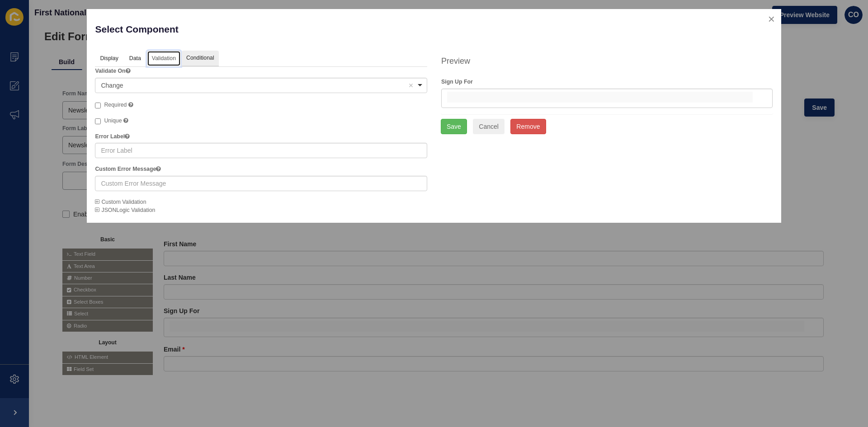 The width and height of the screenshot is (868, 427). I want to click on button: Cancel, so click(489, 127).